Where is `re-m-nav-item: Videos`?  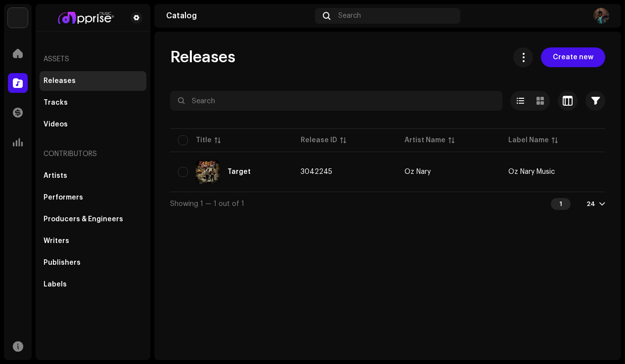
re-m-nav-item: Videos is located at coordinates (93, 124).